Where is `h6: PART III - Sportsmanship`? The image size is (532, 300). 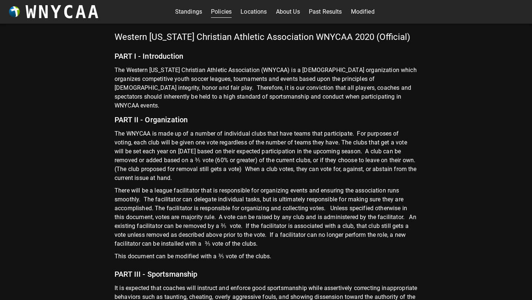 h6: PART III - Sportsmanship is located at coordinates (266, 274).